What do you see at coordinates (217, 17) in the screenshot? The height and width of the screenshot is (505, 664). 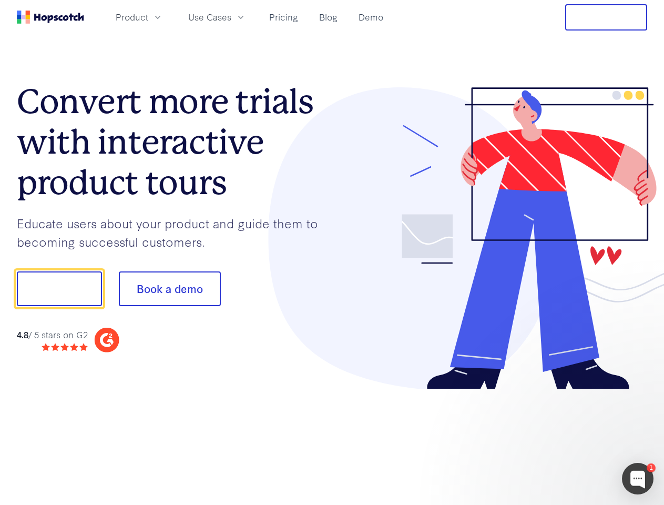 I see `button: Use Cases` at bounding box center [217, 17].